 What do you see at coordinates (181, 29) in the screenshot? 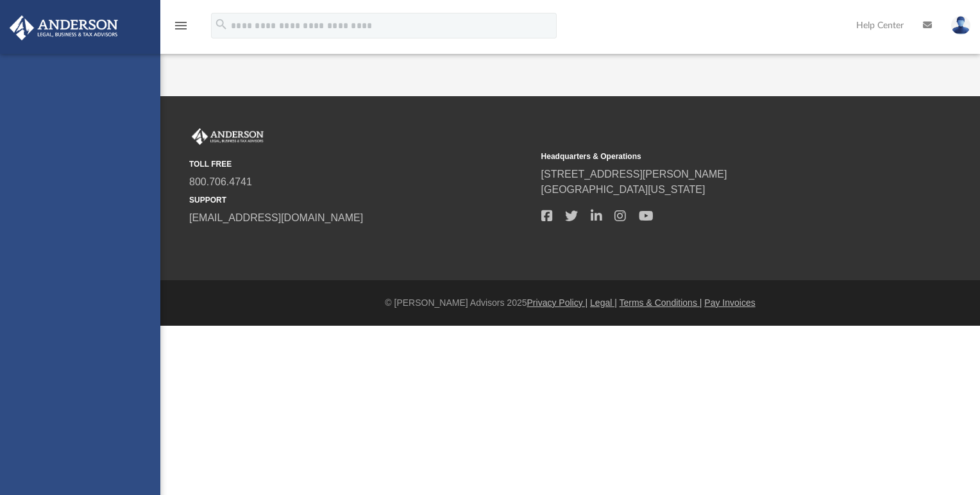
I see `a: menu` at bounding box center [181, 29].